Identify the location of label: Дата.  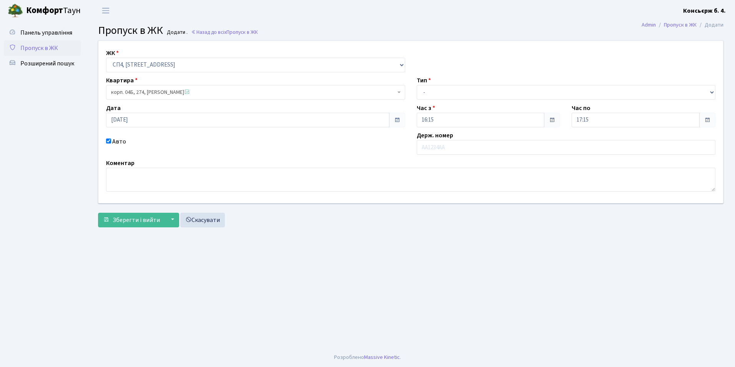
(113, 108).